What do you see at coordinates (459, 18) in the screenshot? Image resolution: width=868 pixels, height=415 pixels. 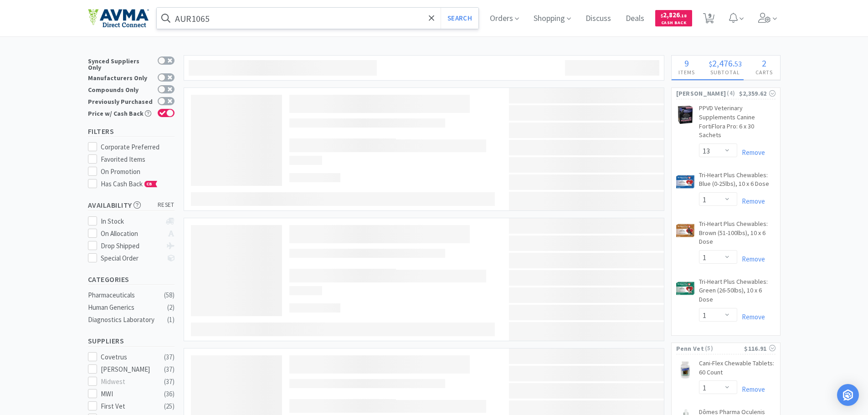 I see `button: Search` at bounding box center [459, 18].